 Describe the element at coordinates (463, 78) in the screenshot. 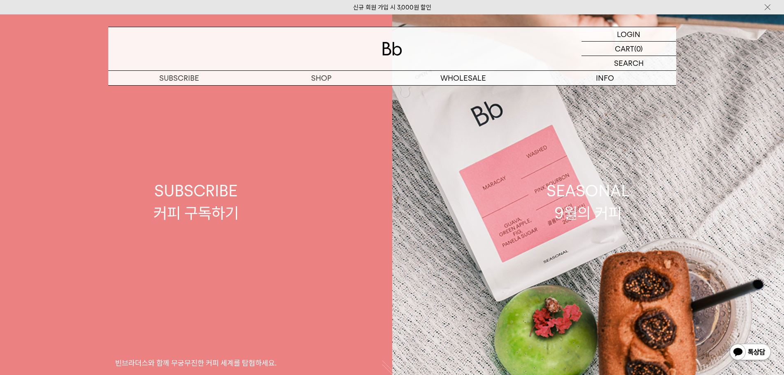

I see `p: WHOLESALE` at that location.